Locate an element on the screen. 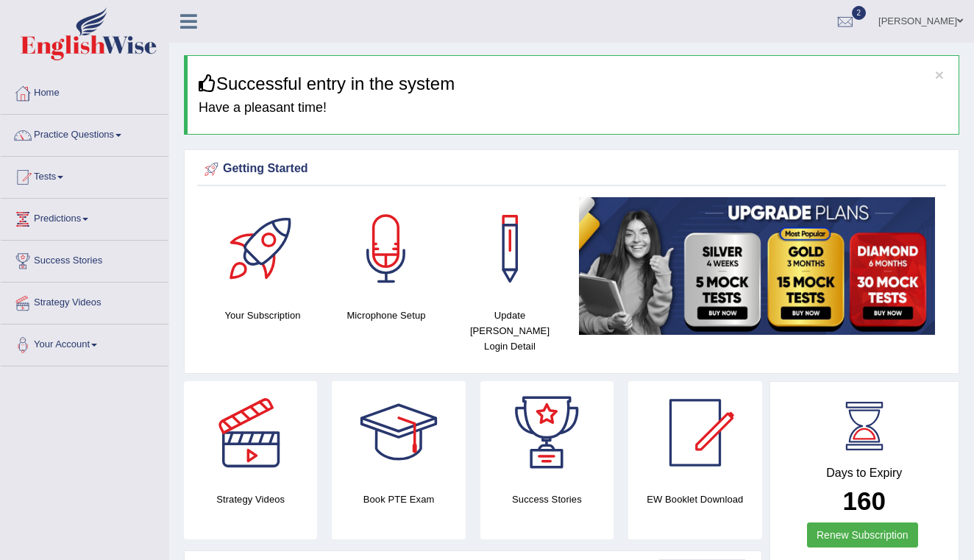  h4: EW Booklet Download is located at coordinates (695, 499).